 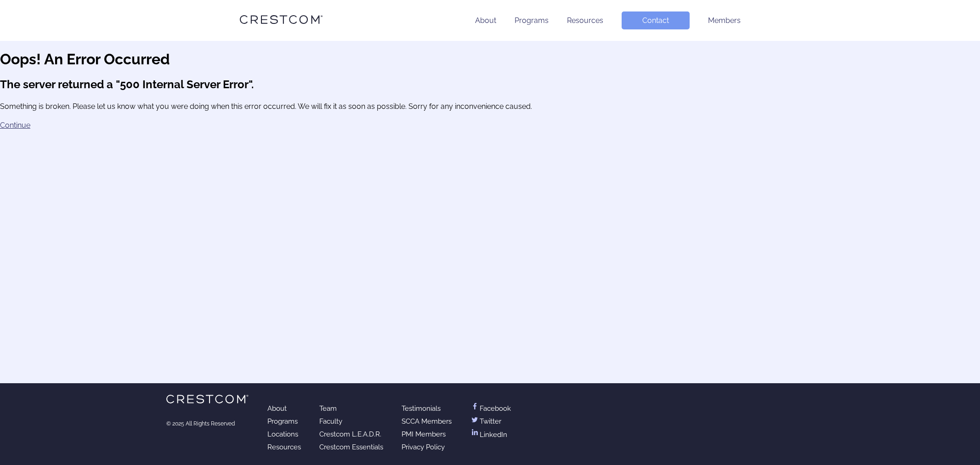 What do you see at coordinates (424, 434) in the screenshot?
I see `a: PMI Members` at bounding box center [424, 434].